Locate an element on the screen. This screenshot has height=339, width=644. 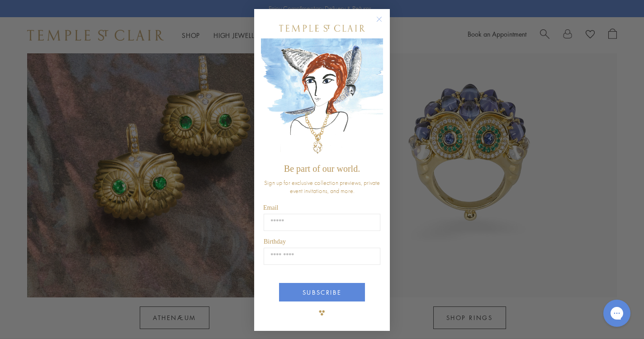
img: c4a9eb12-d91a-4d4a-8ee0-386386f4f338.jpeg is located at coordinates (322, 99).